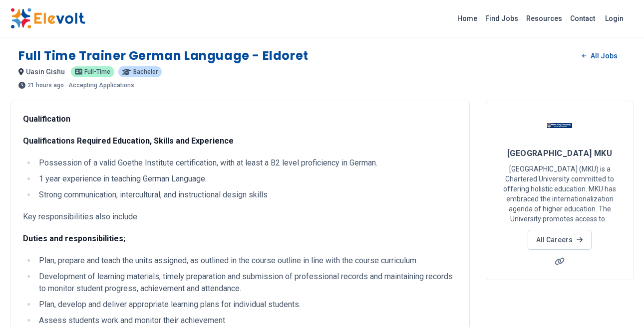  What do you see at coordinates (582, 18) in the screenshot?
I see `a: Contact` at bounding box center [582, 18].